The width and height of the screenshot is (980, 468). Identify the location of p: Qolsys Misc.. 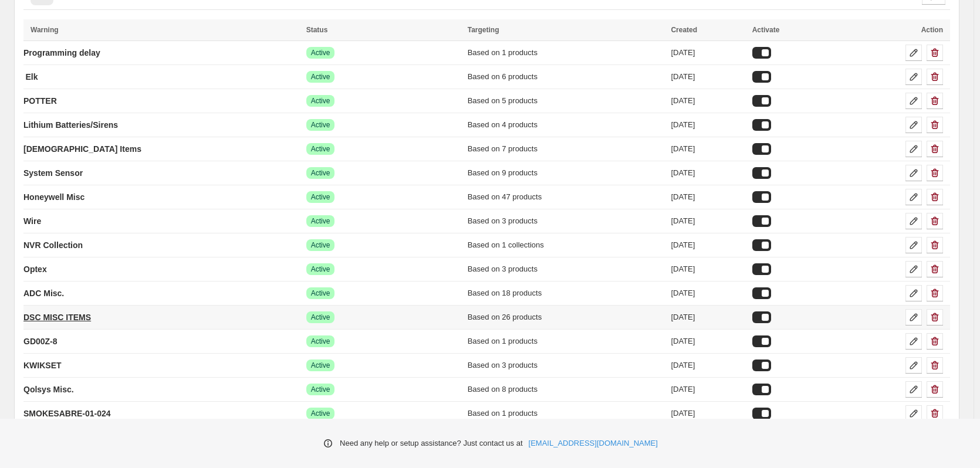
(49, 390).